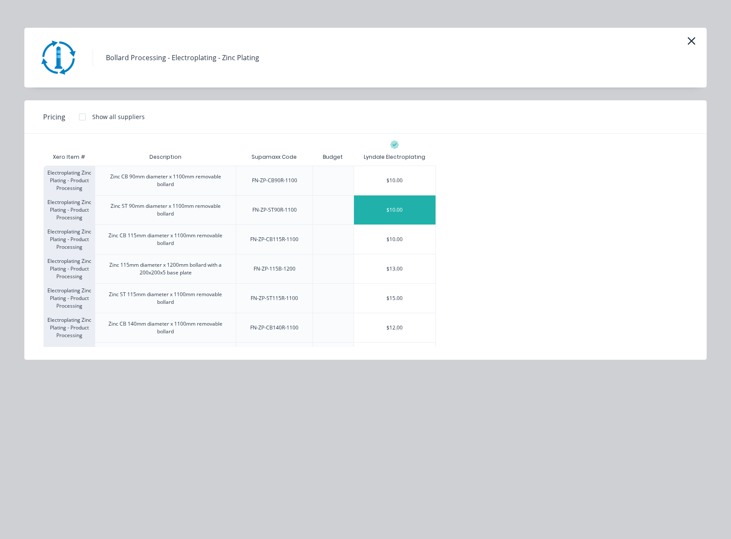 The height and width of the screenshot is (539, 731). Describe the element at coordinates (394, 269) in the screenshot. I see `div: $13.00` at that location.